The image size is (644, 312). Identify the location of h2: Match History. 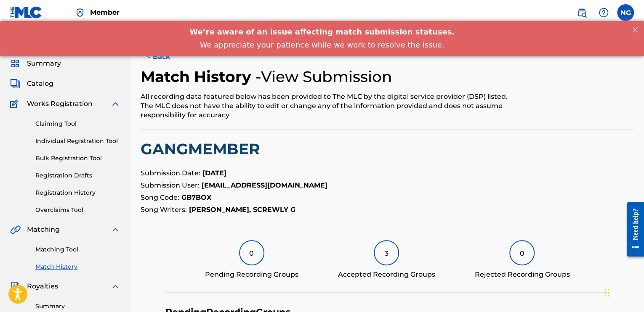
(198, 76).